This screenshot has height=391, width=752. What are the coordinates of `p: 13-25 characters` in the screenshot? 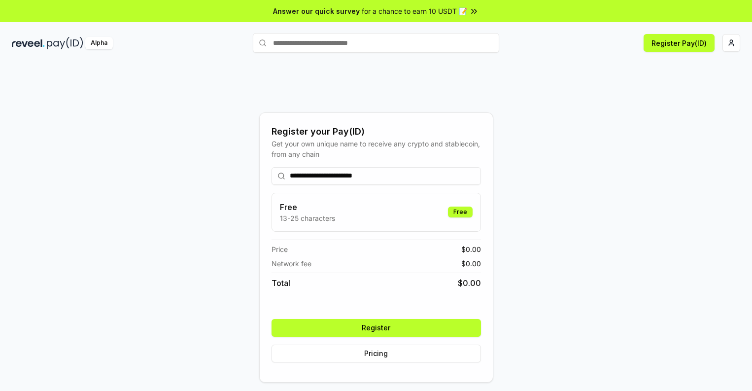 It's located at (307, 218).